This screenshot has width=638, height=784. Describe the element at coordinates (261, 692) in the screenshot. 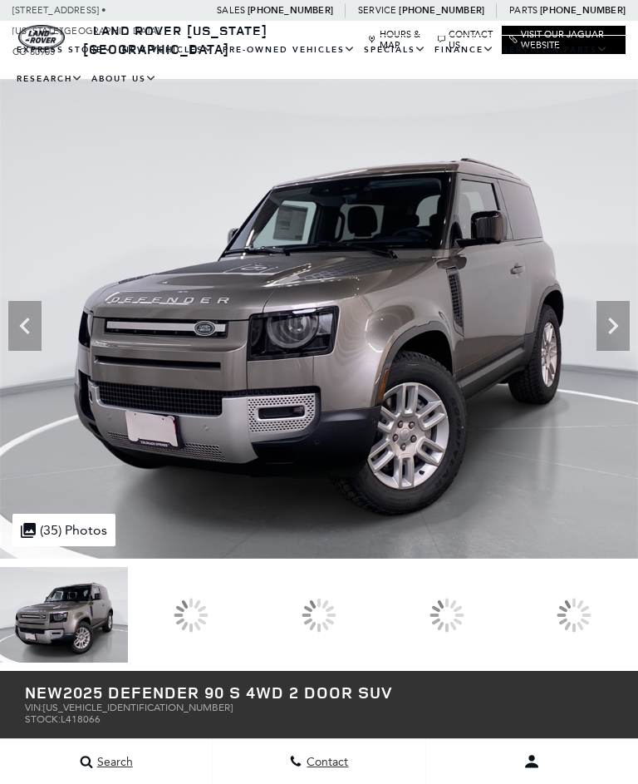

I see `h1: 2025 Defender 90 S 4WD 2 Door SUV` at that location.